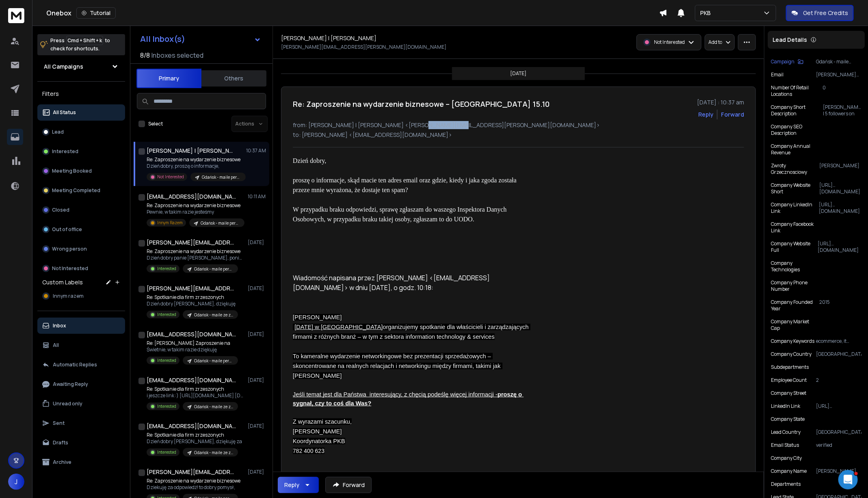  I want to click on button: Meeting Completed, so click(81, 191).